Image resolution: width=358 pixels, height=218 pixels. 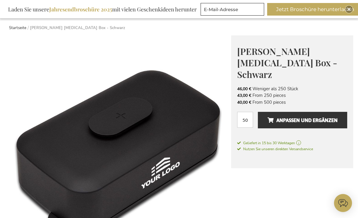 I want to click on span: Anpassen und ergänzen, so click(x=303, y=120).